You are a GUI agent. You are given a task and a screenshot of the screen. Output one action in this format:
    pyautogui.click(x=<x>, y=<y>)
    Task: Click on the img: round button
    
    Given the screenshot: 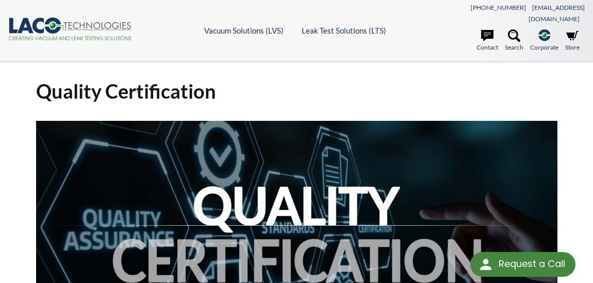 What is the action you would take?
    pyautogui.click(x=486, y=264)
    